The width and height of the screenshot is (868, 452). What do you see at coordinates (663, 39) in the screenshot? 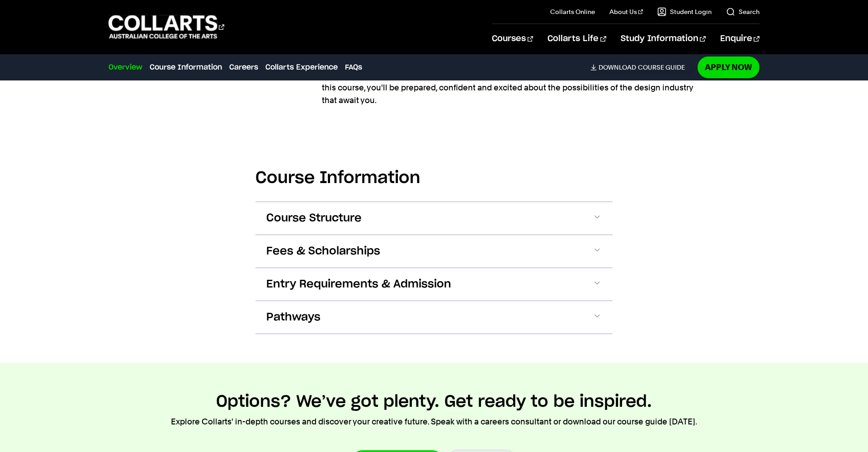
I see `a: Study Information` at bounding box center [663, 39].